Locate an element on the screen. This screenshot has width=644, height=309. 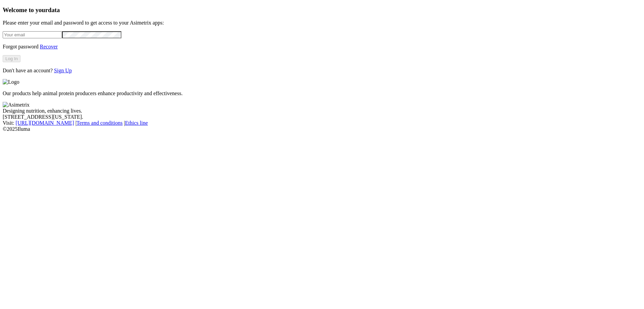
a: Ethics line is located at coordinates (136, 123).